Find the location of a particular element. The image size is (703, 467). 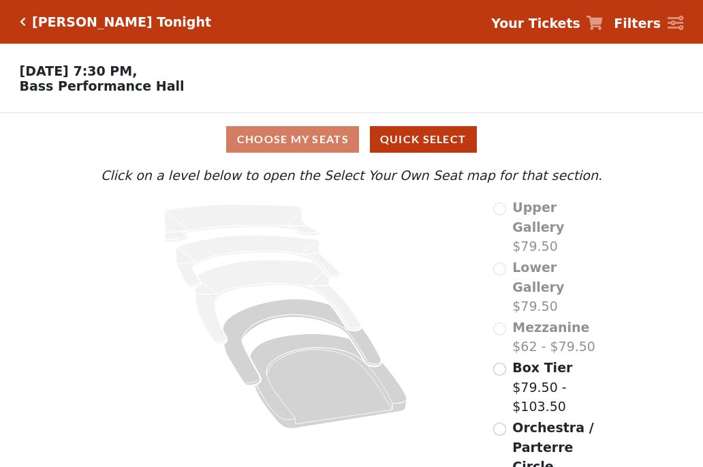

path: Lower Gallery - Seats Available: 0 is located at coordinates (258, 261).